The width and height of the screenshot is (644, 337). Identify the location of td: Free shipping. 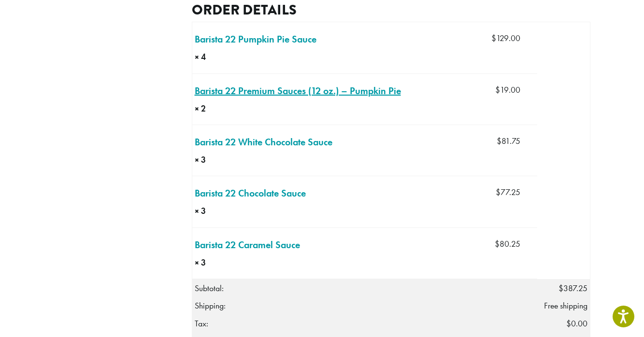
(563, 305).